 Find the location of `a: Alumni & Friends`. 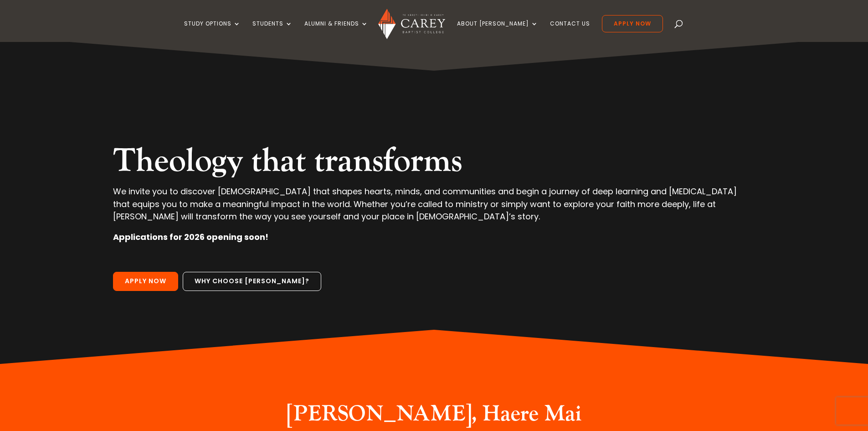

a: Alumni & Friends is located at coordinates (336, 31).